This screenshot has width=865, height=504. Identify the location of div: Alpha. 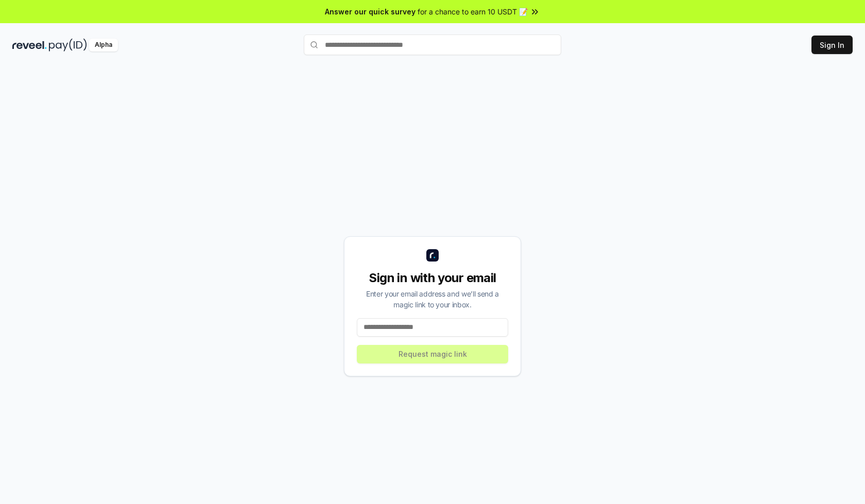
(103, 45).